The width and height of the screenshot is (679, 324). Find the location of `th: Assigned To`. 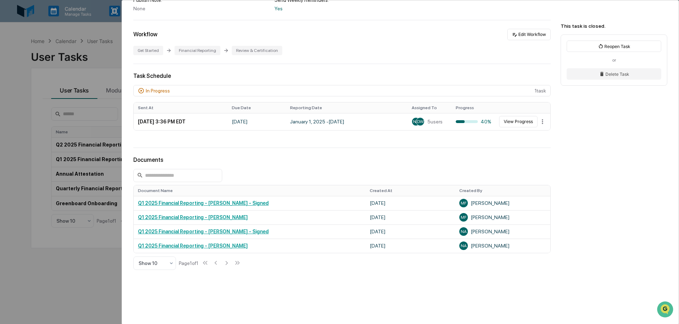

th: Assigned To is located at coordinates (430, 108).